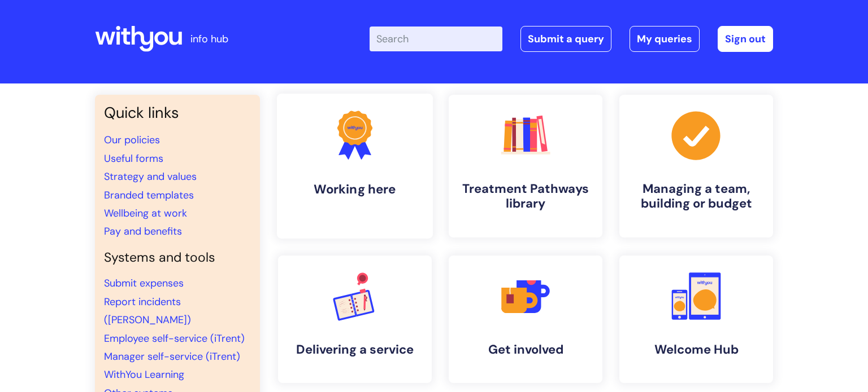  Describe the element at coordinates (172, 356) in the screenshot. I see `a: Manager self-service (iTrent)` at that location.